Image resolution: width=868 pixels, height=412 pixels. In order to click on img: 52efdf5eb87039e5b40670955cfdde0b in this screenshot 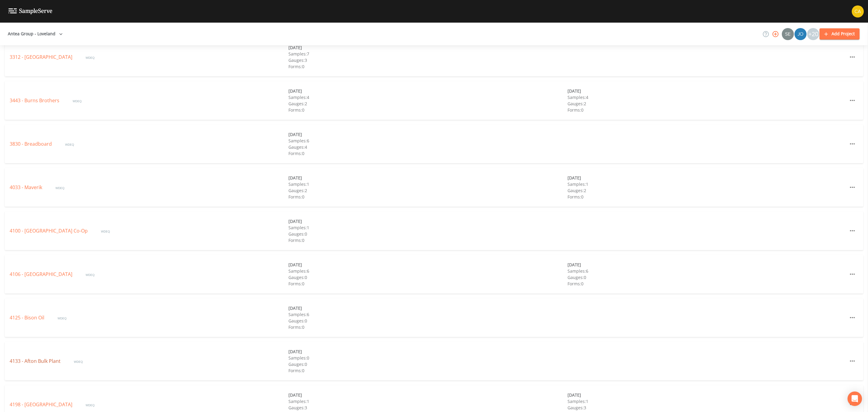, I will do `click(788, 34)`.